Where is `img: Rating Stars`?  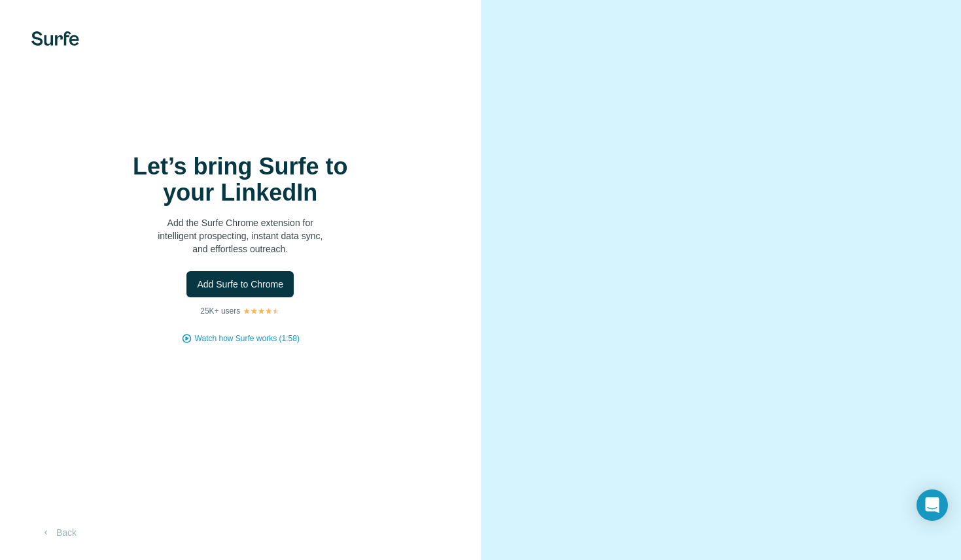
img: Rating Stars is located at coordinates (261, 312).